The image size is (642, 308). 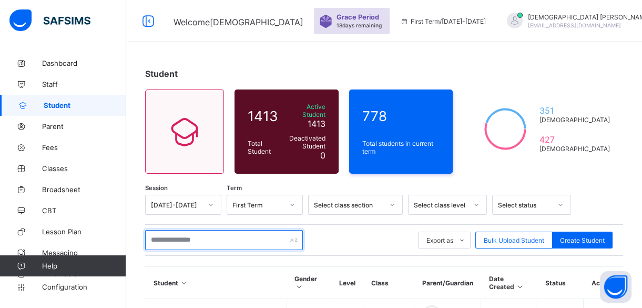 I want to click on div: Select status, so click(x=525, y=205).